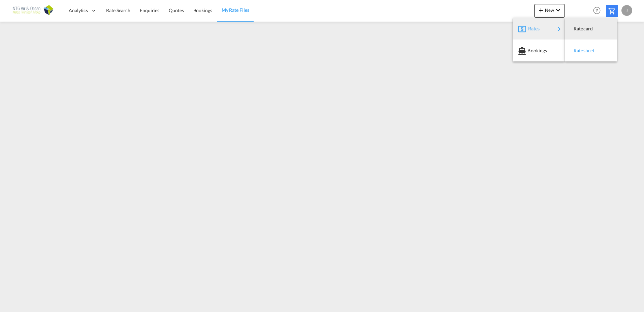 Image resolution: width=644 pixels, height=312 pixels. What do you see at coordinates (559, 29) in the screenshot?
I see `md-icon: icon-chevron-right` at bounding box center [559, 29].